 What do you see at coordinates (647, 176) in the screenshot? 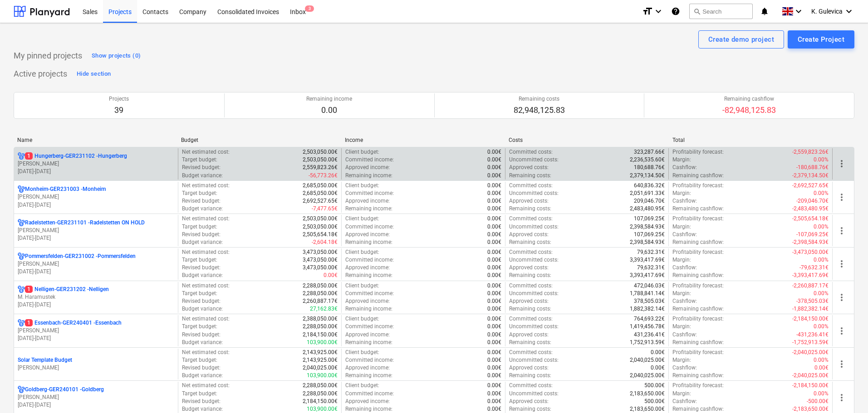
I see `p: 2,379,134.50€` at bounding box center [647, 176].